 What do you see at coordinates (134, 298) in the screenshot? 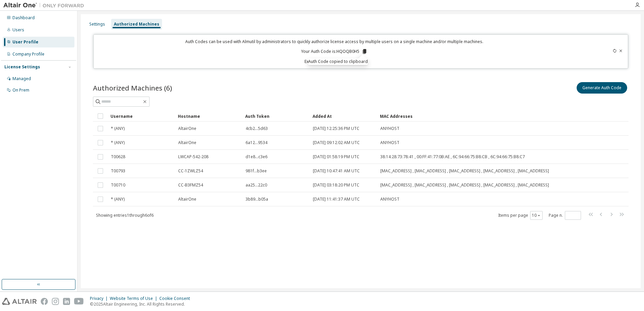
I see `div: Website Terms of Use` at bounding box center [134, 298].